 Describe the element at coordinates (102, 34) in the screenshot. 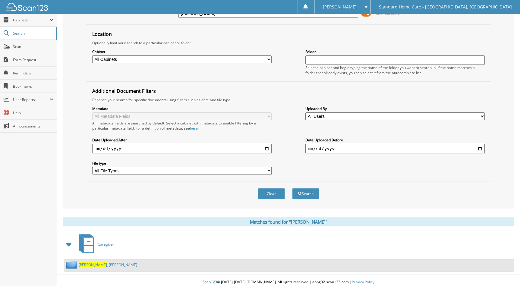

I see `legend: Location` at that location.